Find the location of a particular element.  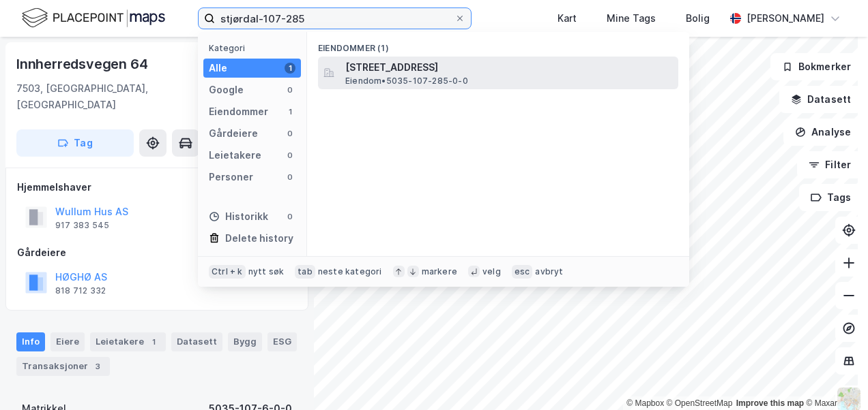

div: 818 712 332 is located at coordinates (80, 291).